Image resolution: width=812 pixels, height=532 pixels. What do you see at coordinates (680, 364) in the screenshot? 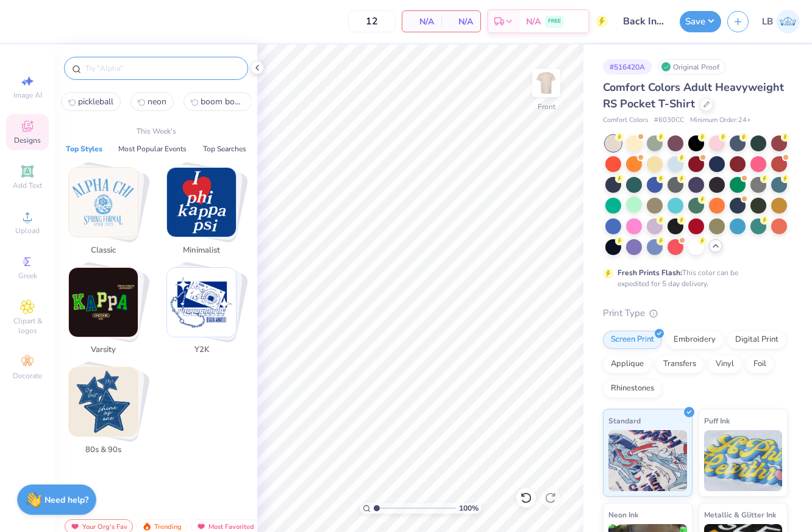
I see `div: Transfers` at bounding box center [680, 364].